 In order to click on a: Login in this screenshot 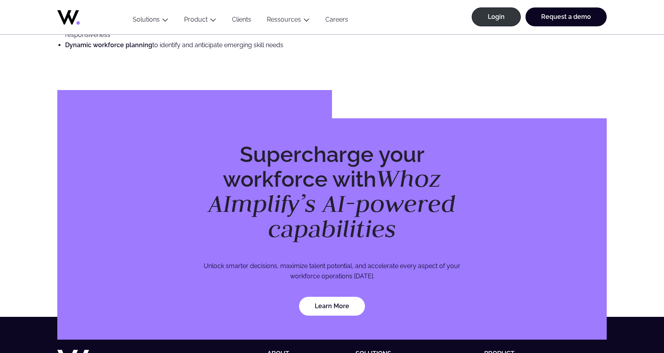, I will do `click(496, 17)`.